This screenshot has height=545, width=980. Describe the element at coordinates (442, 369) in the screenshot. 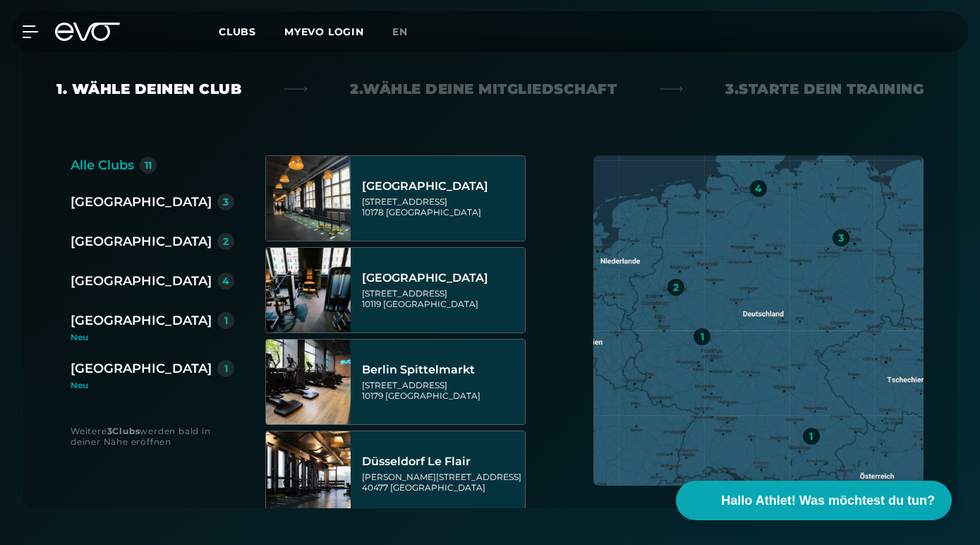

I see `div: Berlin Spittelmarkt` at that location.